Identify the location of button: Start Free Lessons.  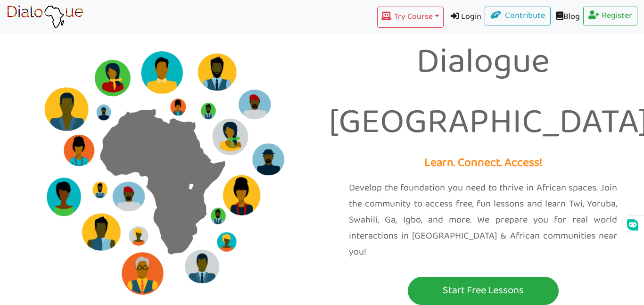
(483, 291).